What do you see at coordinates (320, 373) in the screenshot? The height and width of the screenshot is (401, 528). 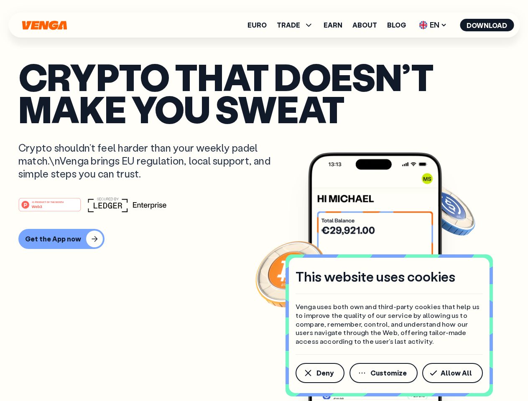 I see `button: Deny` at bounding box center [320, 373].